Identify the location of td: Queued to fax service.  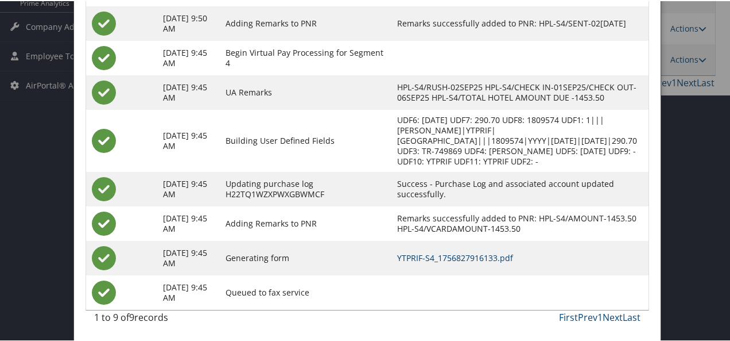
(305, 291).